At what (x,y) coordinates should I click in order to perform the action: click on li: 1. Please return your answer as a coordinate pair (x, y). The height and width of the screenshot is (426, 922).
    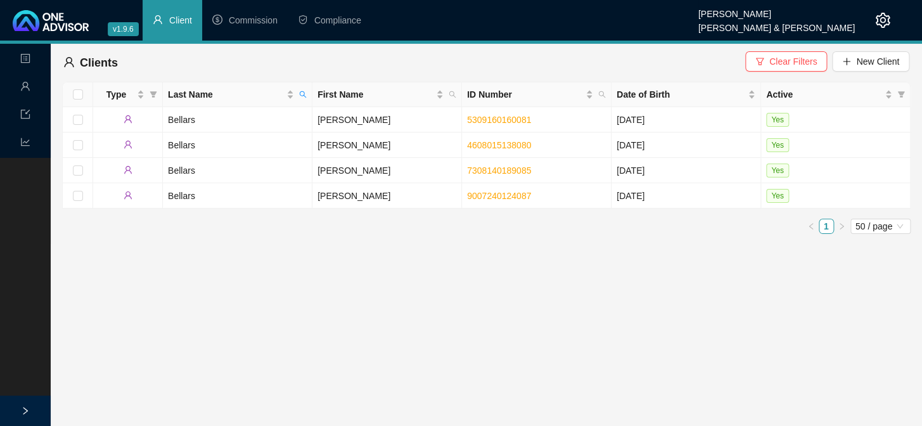
    Looking at the image, I should click on (827, 226).